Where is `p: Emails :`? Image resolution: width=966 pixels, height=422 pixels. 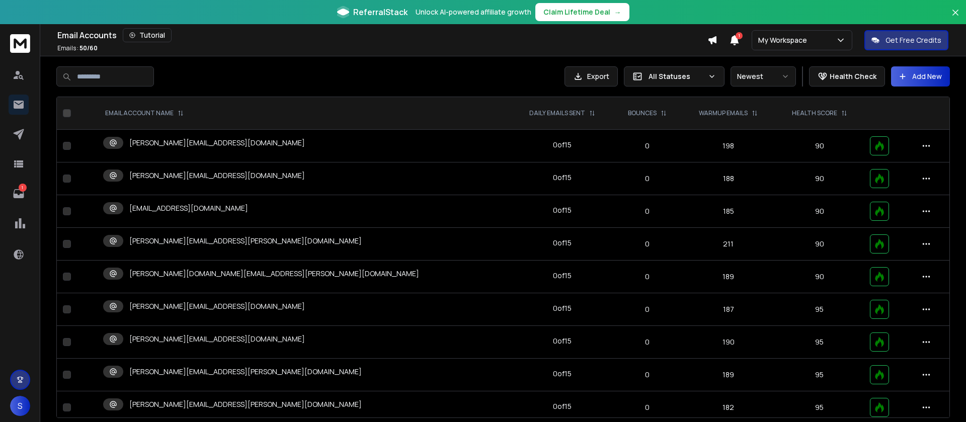
p: Emails : is located at coordinates (77, 48).